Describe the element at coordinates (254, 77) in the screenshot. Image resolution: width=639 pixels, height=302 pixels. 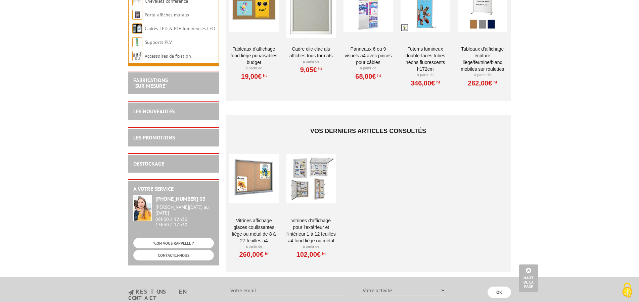
I see `a: 19,00€HT` at that location.